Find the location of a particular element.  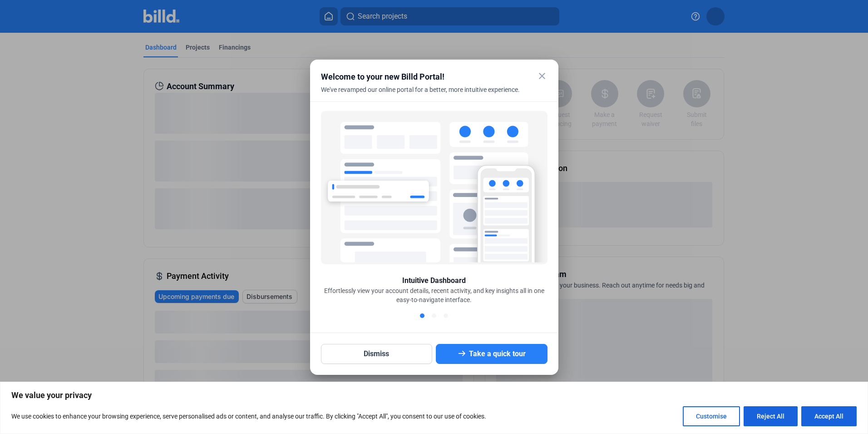

div: Intuitive Dashboard is located at coordinates (434, 280).